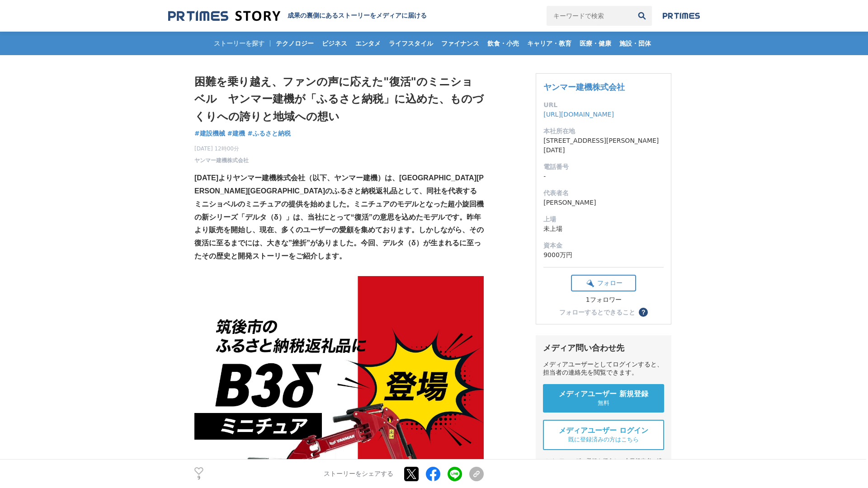 The width and height of the screenshot is (868, 488). What do you see at coordinates (603, 300) in the screenshot?
I see `div: 1フォロワー` at bounding box center [603, 300].